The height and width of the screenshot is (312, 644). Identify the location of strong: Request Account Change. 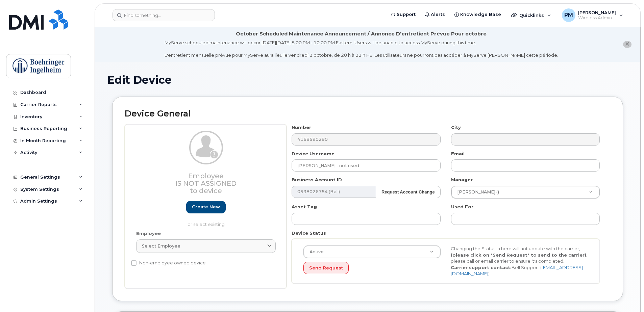
(408, 192).